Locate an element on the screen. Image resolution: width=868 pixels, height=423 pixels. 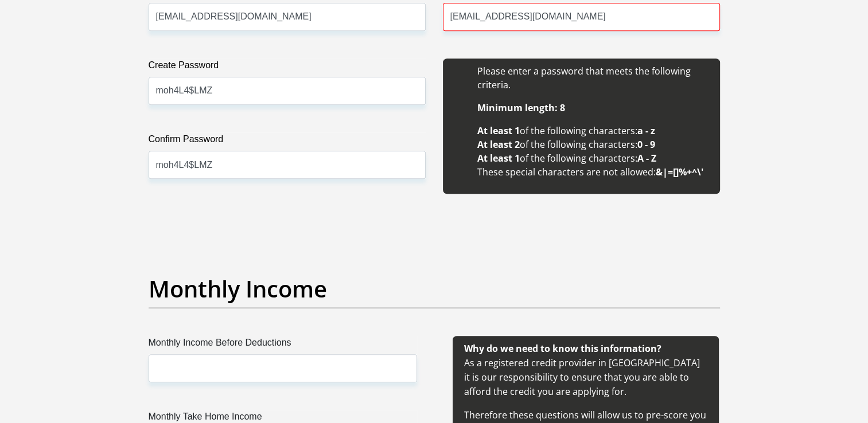
label: Create Password is located at coordinates (286, 67).